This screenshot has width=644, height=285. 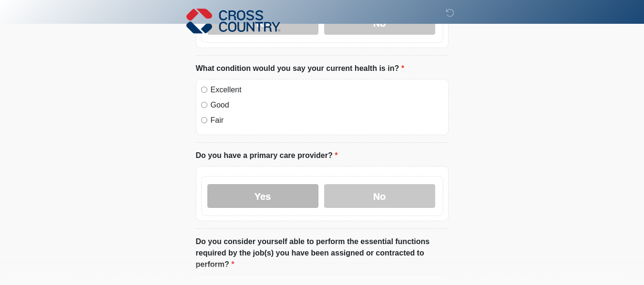 What do you see at coordinates (380, 196) in the screenshot?
I see `label: No` at bounding box center [380, 196].